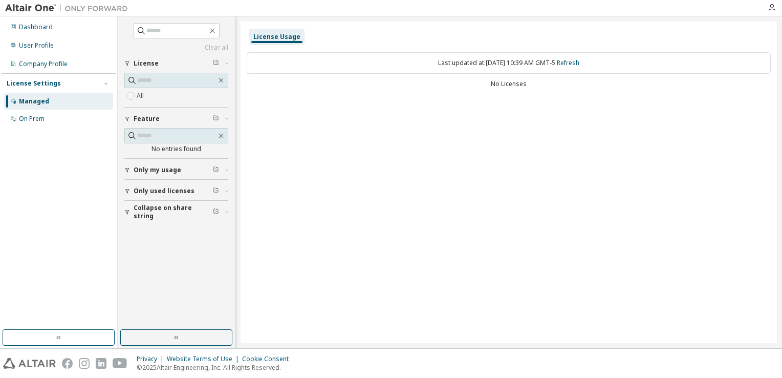  I want to click on div: License Usage, so click(277, 37).